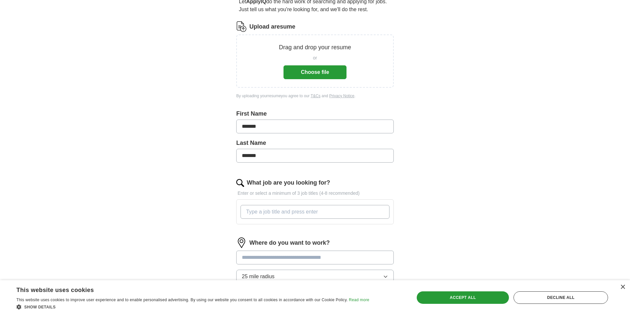  Describe the element at coordinates (242, 242) in the screenshot. I see `img: location.png` at that location.